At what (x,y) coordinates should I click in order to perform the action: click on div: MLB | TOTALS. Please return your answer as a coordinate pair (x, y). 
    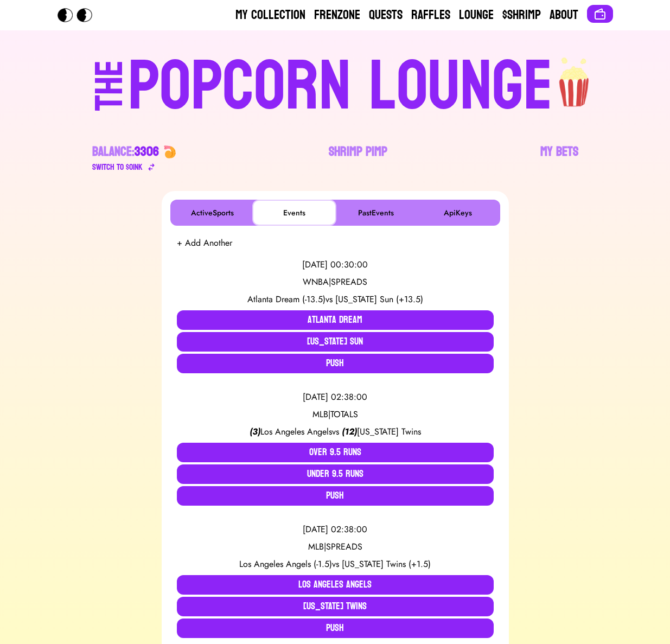
    Looking at the image, I should click on (335, 415).